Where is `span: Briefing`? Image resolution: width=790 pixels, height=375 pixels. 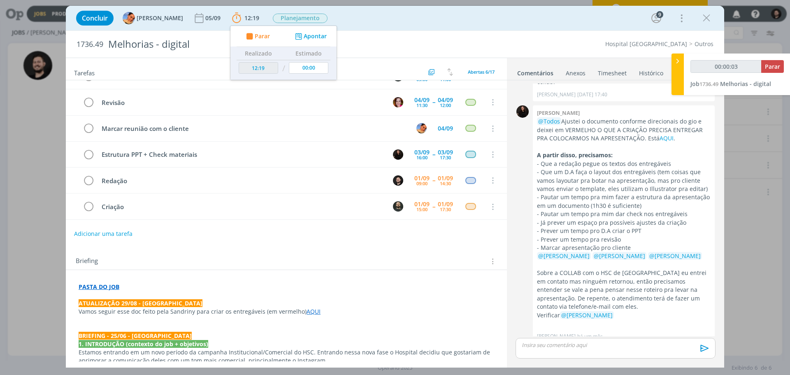 span: Briefing is located at coordinates (87, 261).